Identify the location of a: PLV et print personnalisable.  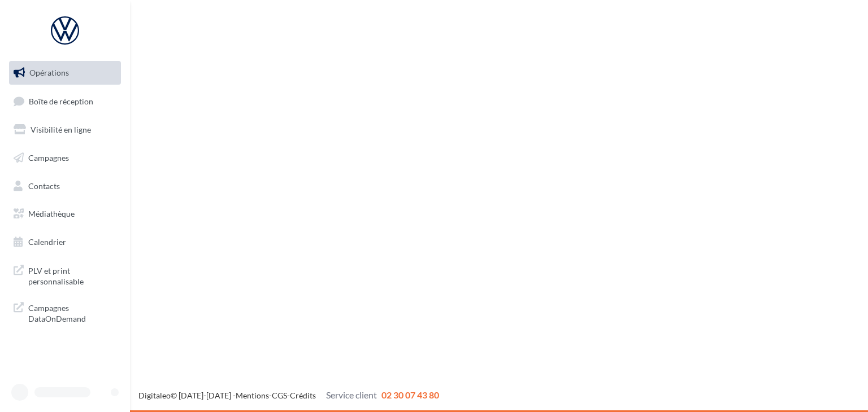
(65, 275).